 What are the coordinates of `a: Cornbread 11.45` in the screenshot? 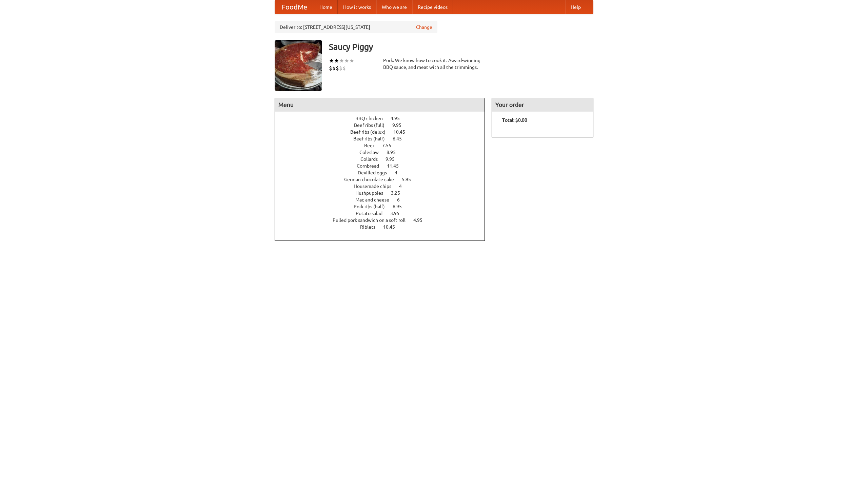 It's located at (384, 166).